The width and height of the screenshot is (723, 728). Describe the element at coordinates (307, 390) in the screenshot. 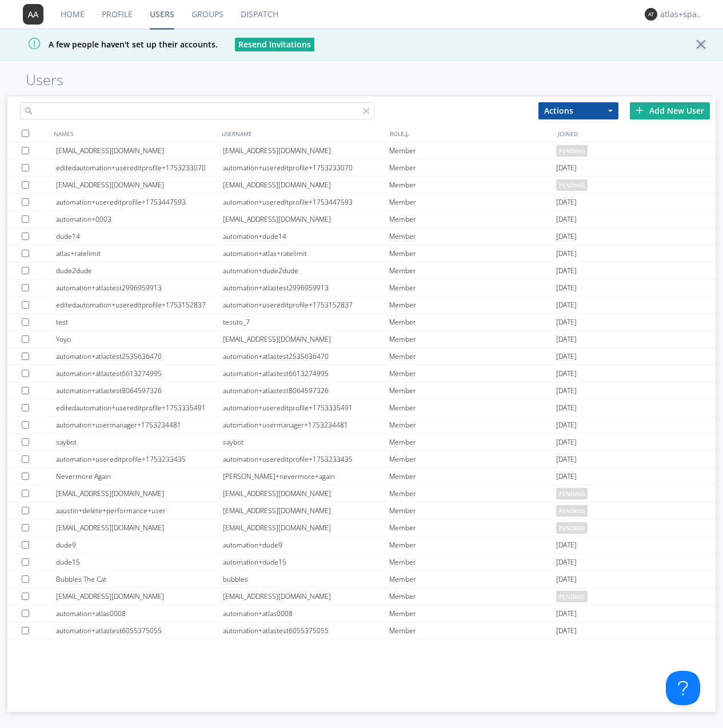

I see `div: automation+atlastest8064597326` at that location.